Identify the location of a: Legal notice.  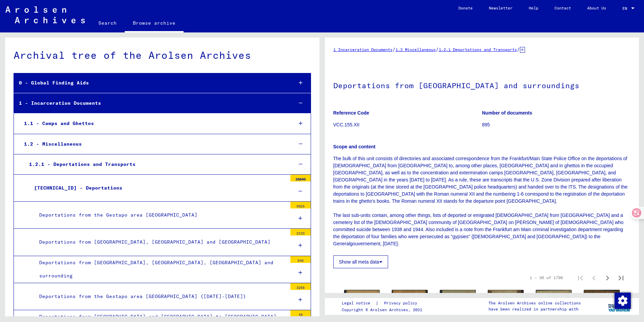
(359, 303).